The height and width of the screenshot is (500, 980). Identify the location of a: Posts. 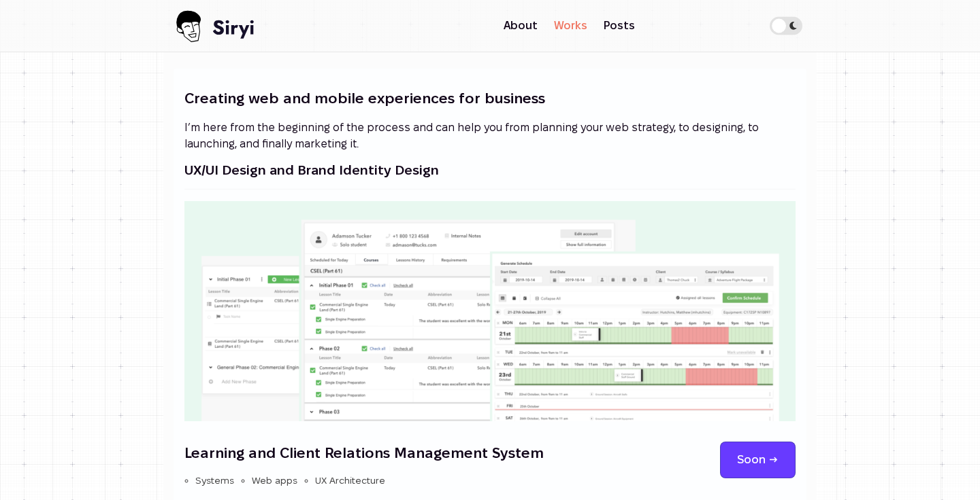
(620, 26).